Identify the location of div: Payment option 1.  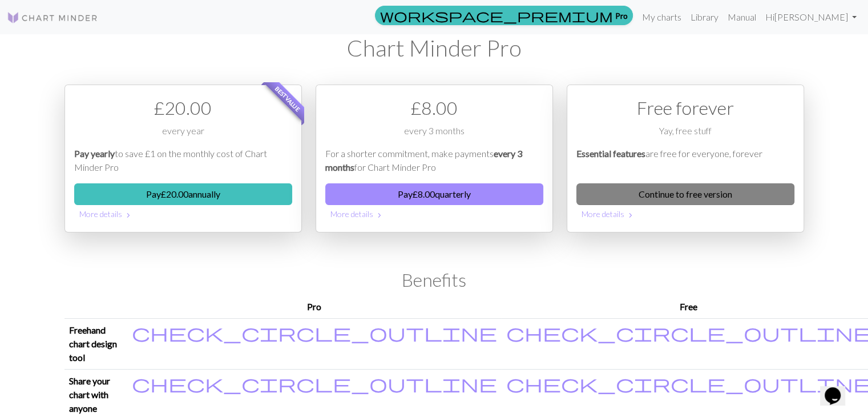
(183, 158).